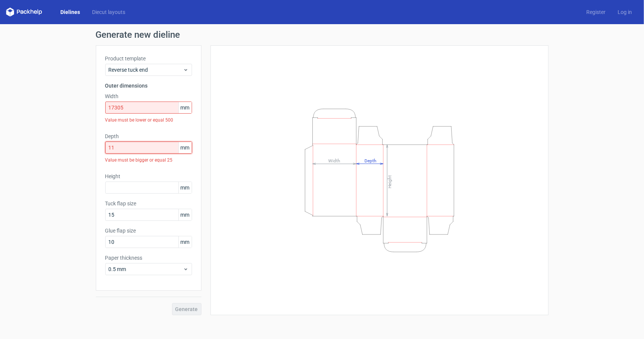 This screenshot has height=339, width=644. I want to click on a: Diecut layouts, so click(109, 12).